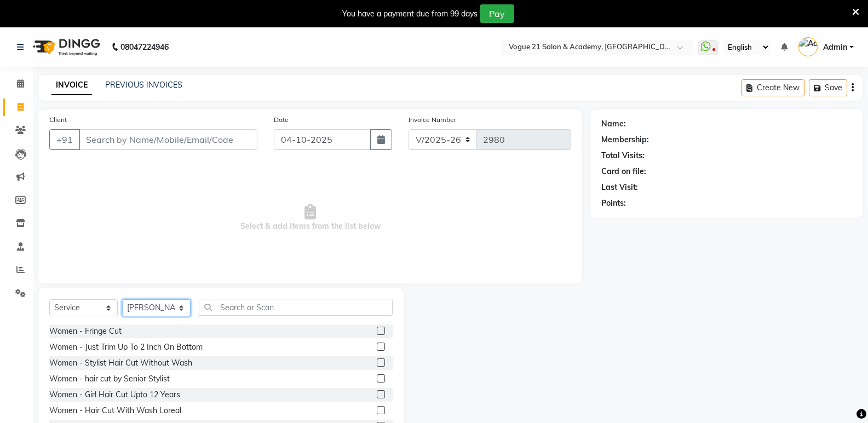 The height and width of the screenshot is (423, 868). What do you see at coordinates (410, 13) in the screenshot?
I see `div: You have a payment due from 99 days` at bounding box center [410, 13].